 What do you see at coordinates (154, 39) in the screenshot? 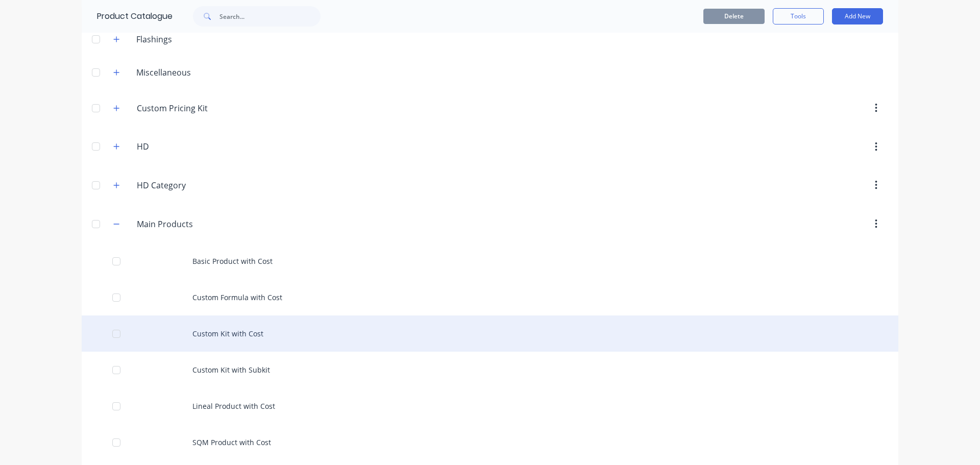
I see `div: Flashings` at bounding box center [154, 39].